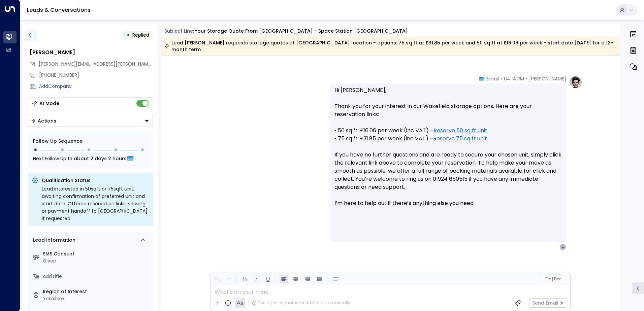  What do you see at coordinates (228, 279) in the screenshot?
I see `button: Redo` at bounding box center [228, 279].